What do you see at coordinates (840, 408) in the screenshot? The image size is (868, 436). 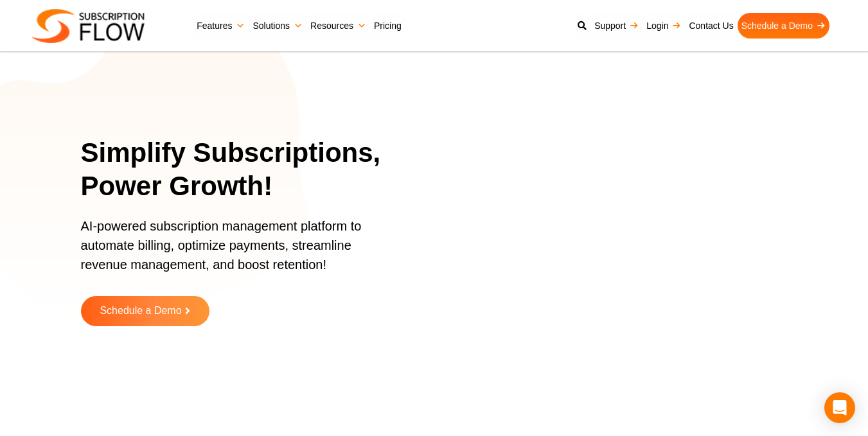 I see `div: Open Intercom Messenger` at bounding box center [840, 408].